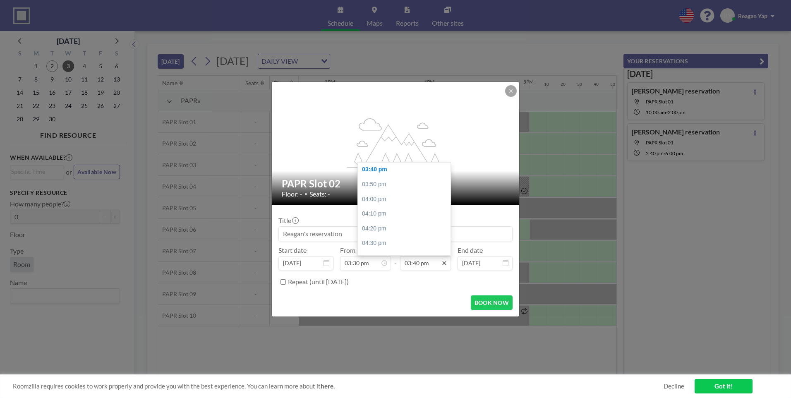  I want to click on div: 04:30 pm, so click(406, 243).